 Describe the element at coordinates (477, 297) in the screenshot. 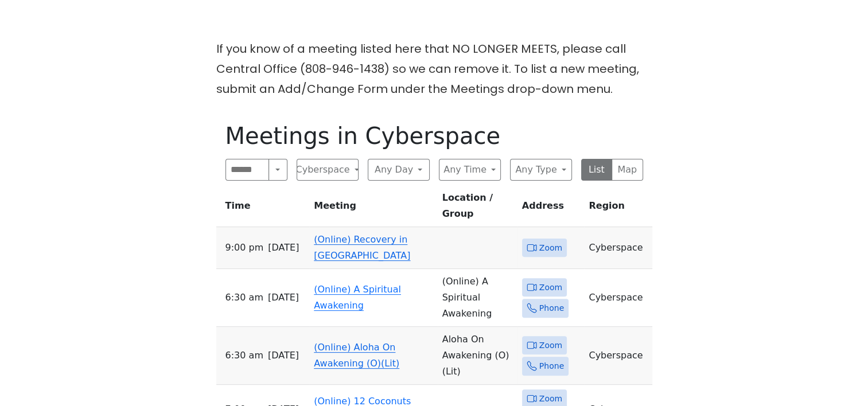

I see `td: (Online) A Spiritual Awakening` at that location.